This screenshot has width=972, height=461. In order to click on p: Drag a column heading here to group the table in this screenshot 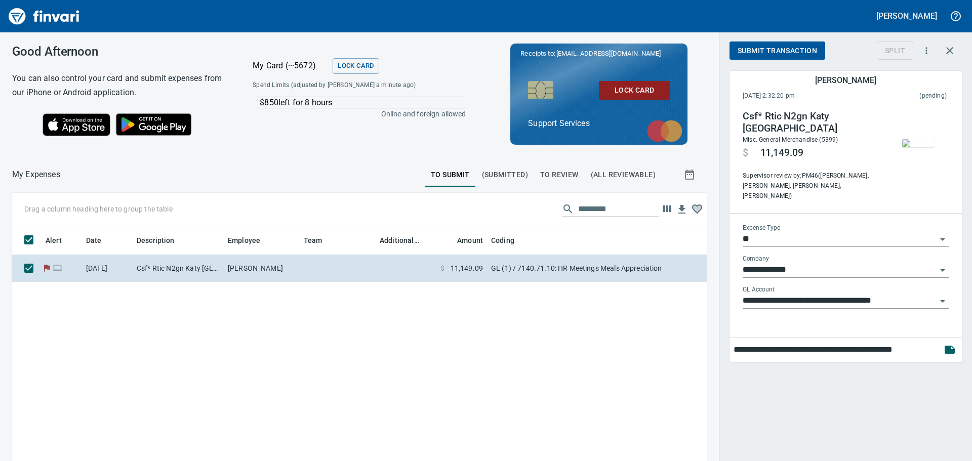, I will do `click(98, 209)`.